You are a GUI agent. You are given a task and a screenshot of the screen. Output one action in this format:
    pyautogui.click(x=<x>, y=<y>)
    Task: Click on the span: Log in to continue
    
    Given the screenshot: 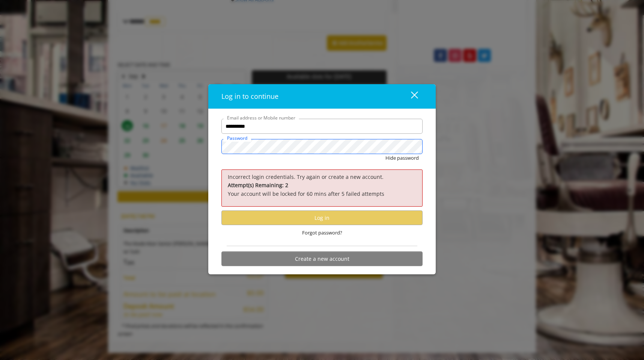 What is the action you would take?
    pyautogui.click(x=250, y=96)
    